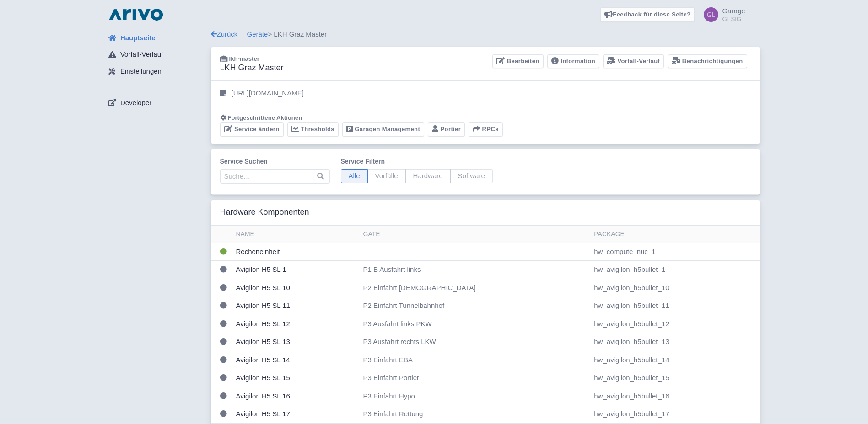  I want to click on a: Feedback für diese Seite?, so click(647, 15).